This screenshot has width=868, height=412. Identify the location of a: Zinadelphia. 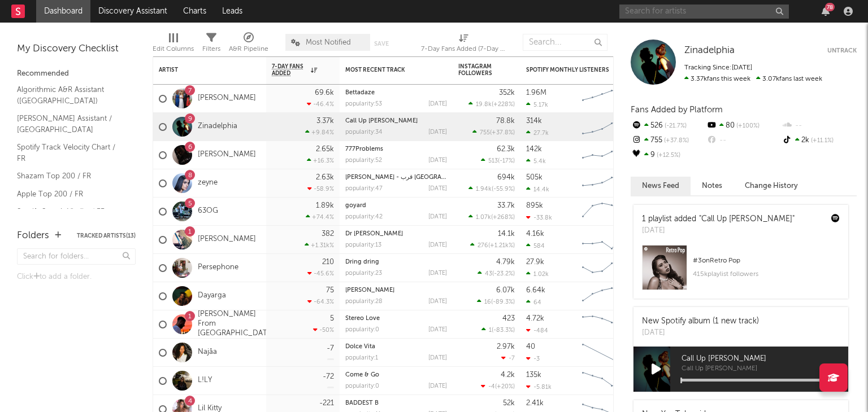
(710, 50).